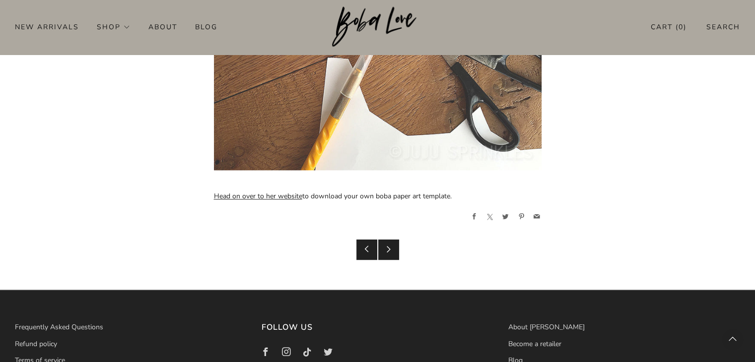 Image resolution: width=755 pixels, height=362 pixels. Describe the element at coordinates (377, 27) in the screenshot. I see `a: Boba Love` at that location.